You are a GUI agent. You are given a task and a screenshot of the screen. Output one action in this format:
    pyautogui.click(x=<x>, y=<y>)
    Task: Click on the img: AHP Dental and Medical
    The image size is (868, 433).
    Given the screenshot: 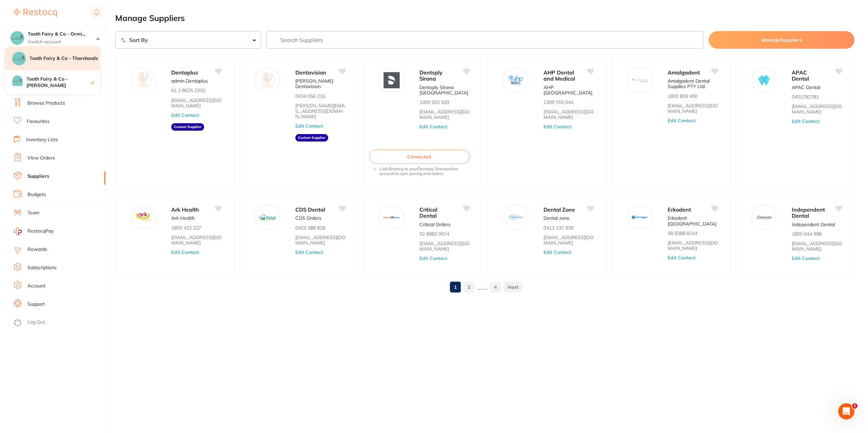 What is the action you would take?
    pyautogui.click(x=516, y=80)
    